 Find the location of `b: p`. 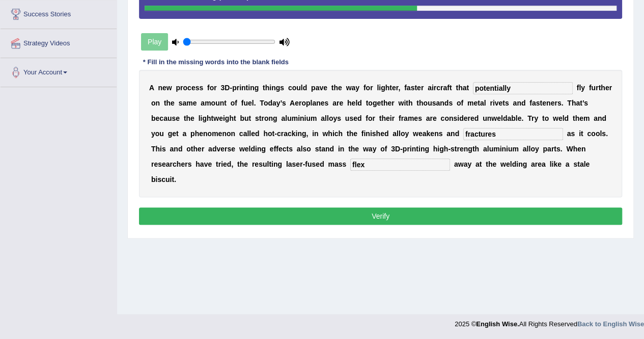

b: p is located at coordinates (234, 87).